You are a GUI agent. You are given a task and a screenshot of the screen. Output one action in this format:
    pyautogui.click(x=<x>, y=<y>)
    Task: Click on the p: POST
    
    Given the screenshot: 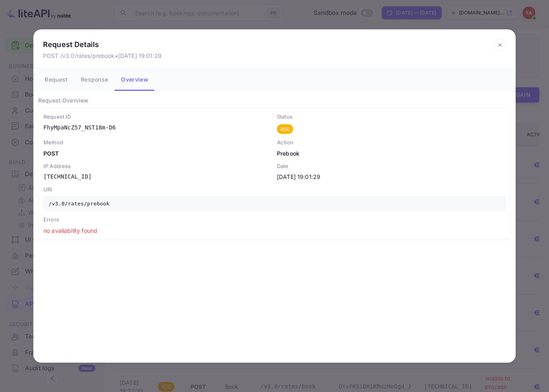 What is the action you would take?
    pyautogui.click(x=158, y=153)
    